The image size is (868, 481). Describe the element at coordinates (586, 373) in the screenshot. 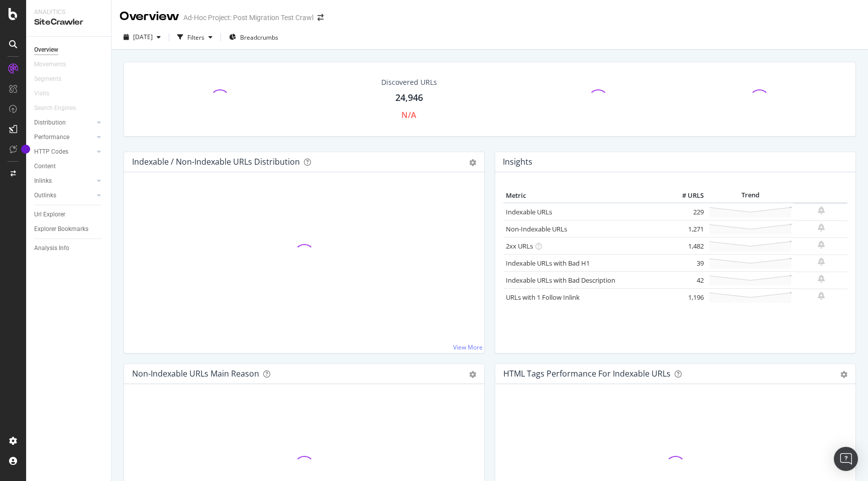

I see `div: HTML Tags Performance for Indexable URLs` at that location.